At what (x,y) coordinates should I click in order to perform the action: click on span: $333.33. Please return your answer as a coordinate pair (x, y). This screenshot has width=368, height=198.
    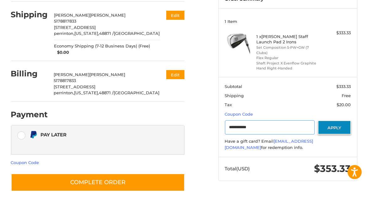
    Looking at the image, I should click on (344, 86).